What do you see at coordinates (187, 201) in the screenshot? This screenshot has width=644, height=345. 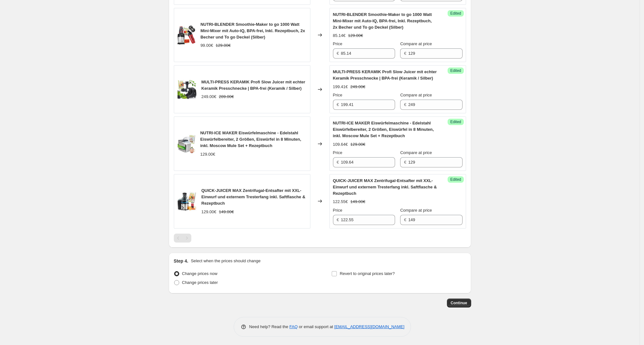 I see `img: nutrilovers-wissenwasdrinist-zentrifugalentsafter-quick-juicer-max-zentrifugal-entsafter-mit-exte...` at bounding box center [187, 201].